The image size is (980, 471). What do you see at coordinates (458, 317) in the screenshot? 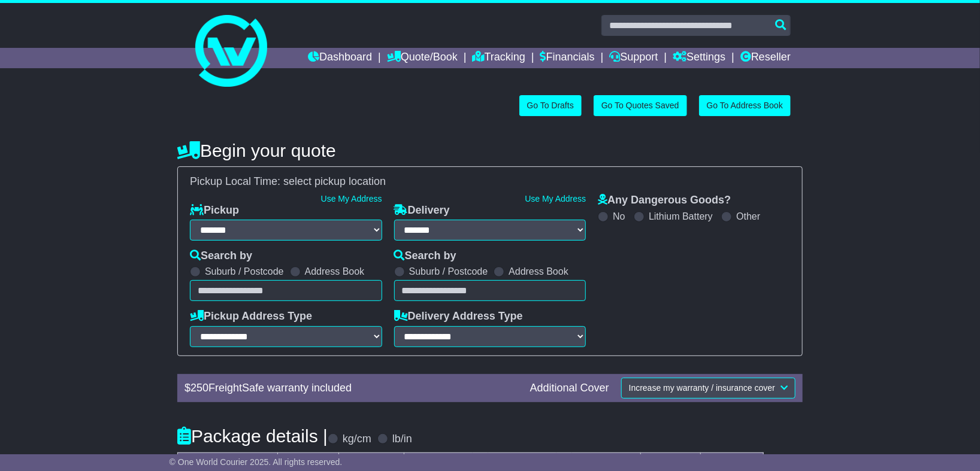
I see `label: Delivery Address Type` at bounding box center [458, 317].